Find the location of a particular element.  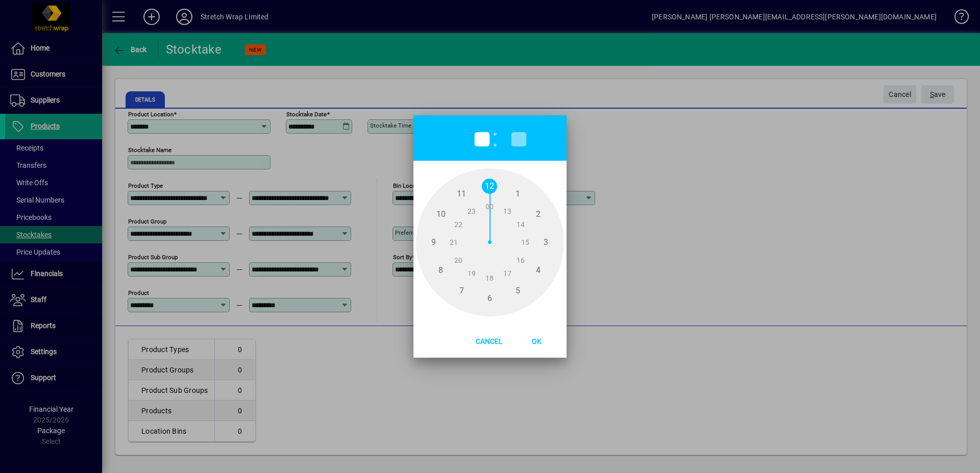

span: 18 is located at coordinates (489, 278).